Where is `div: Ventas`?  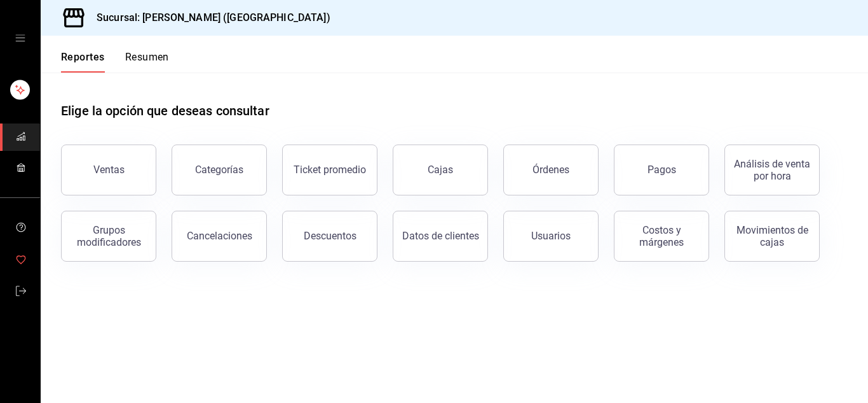 div: Ventas is located at coordinates (108, 169).